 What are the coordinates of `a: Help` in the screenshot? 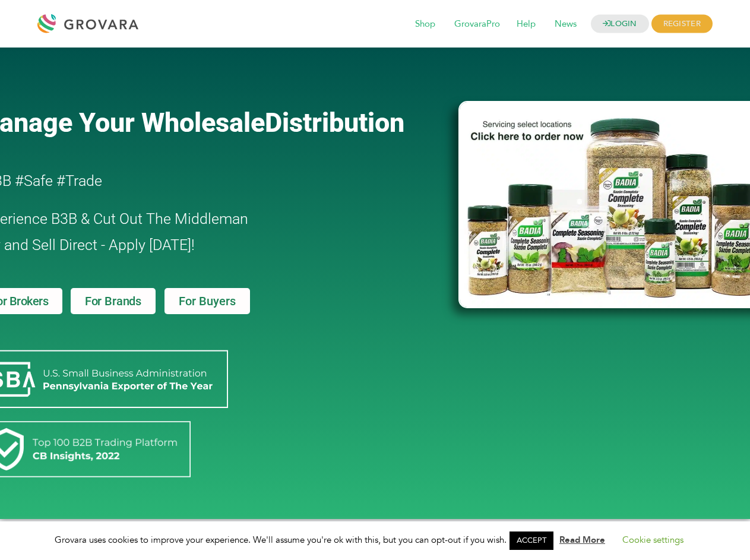 It's located at (526, 24).